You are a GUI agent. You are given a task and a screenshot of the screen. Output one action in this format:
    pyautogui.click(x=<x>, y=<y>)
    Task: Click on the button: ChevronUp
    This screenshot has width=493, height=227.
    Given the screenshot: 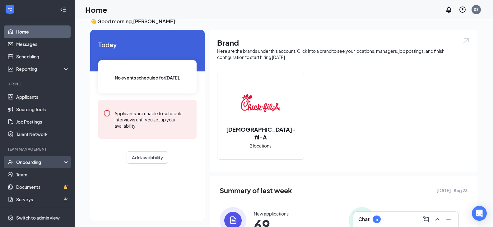 What is the action you would take?
    pyautogui.click(x=437, y=219)
    